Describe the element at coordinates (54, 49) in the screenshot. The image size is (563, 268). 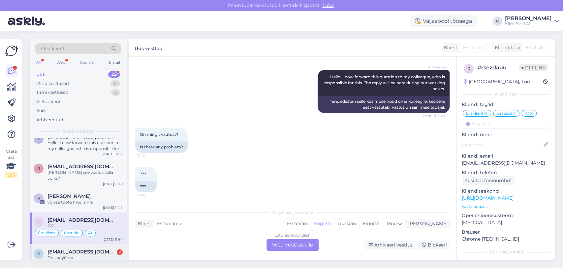
I see `span: Otsi kliente` at that location.